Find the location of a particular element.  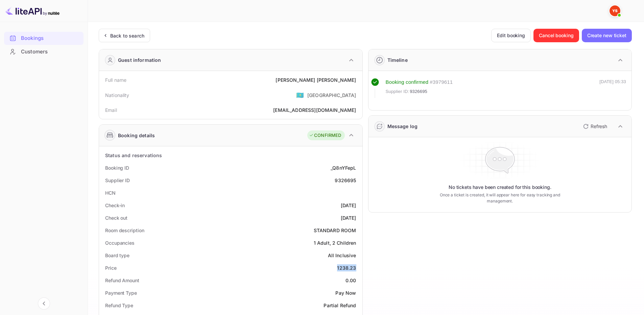

span: Supplier ID: is located at coordinates (398, 91).